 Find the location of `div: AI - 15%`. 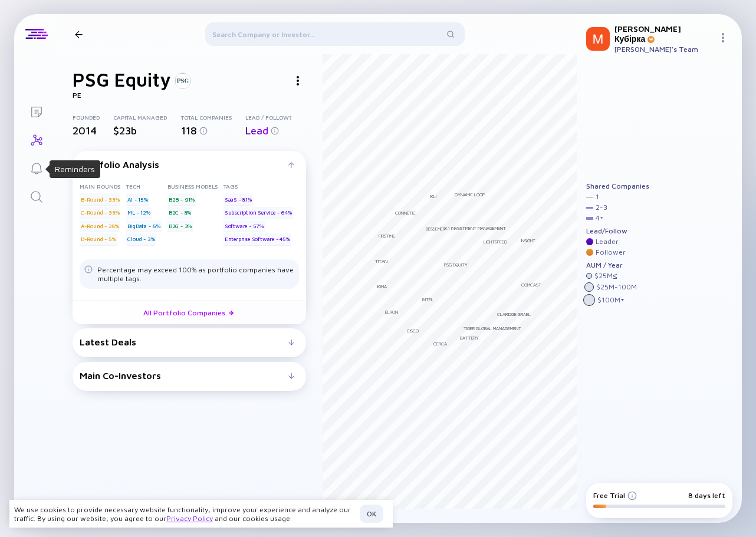

div: AI - 15% is located at coordinates (137, 199).